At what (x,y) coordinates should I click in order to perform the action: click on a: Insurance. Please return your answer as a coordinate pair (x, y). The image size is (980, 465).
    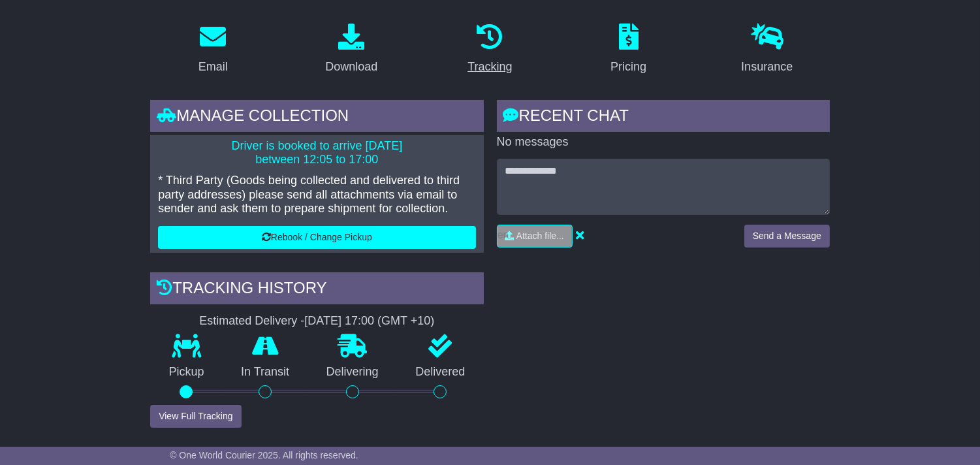
    Looking at the image, I should click on (767, 50).